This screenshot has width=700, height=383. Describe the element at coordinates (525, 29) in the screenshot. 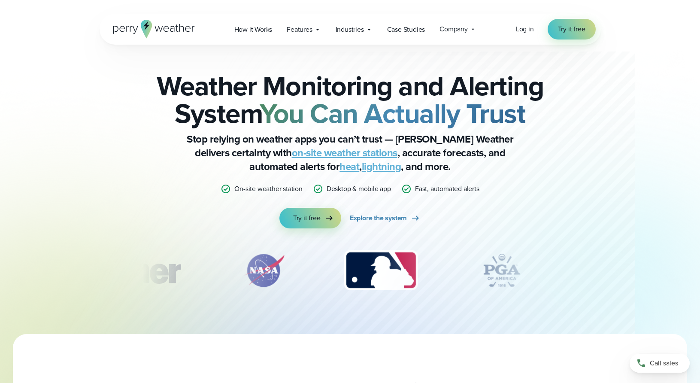

I see `a: Log in` at that location.